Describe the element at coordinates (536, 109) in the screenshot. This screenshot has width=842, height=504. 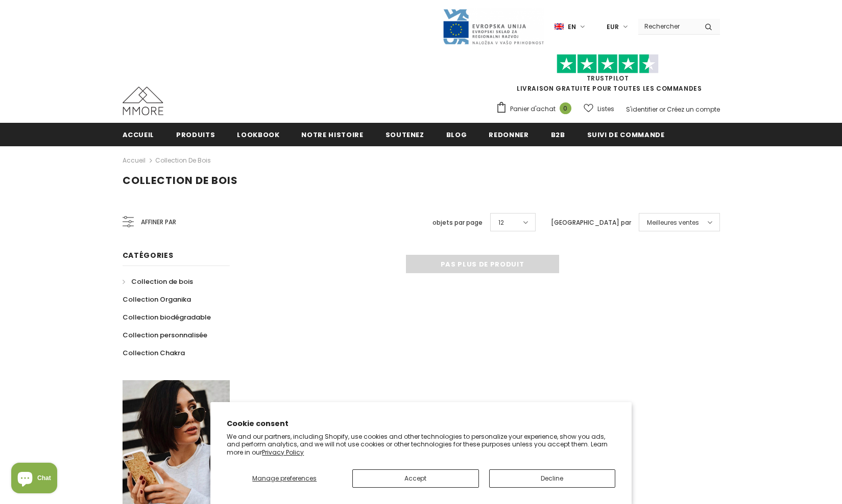
I see `a: Panier d'achat 0` at that location.